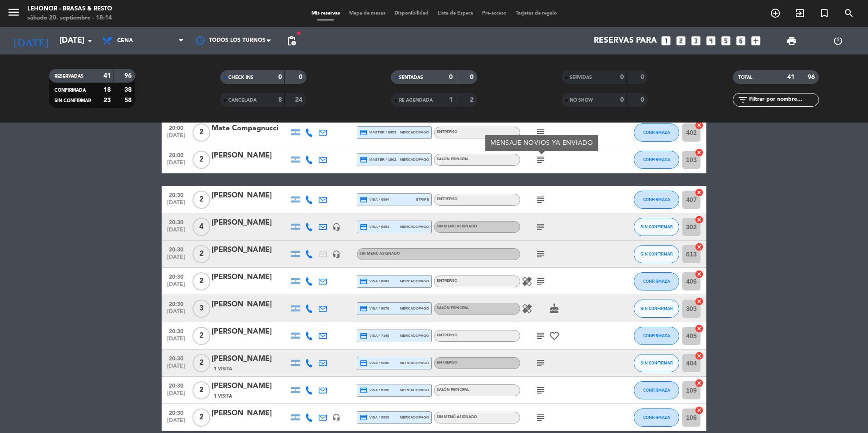 The height and width of the screenshot is (433, 868). I want to click on div: Lehonor - Brasas & Resto, so click(69, 9).